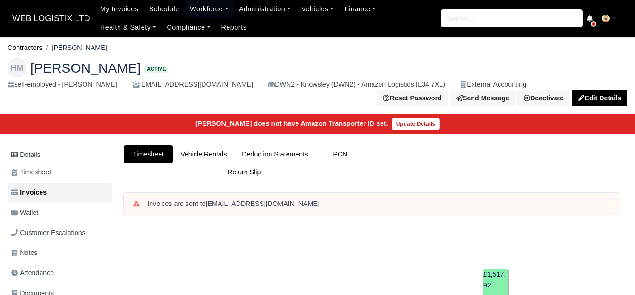  Describe the element at coordinates (48, 233) in the screenshot. I see `span: Customer Escalations` at that location.